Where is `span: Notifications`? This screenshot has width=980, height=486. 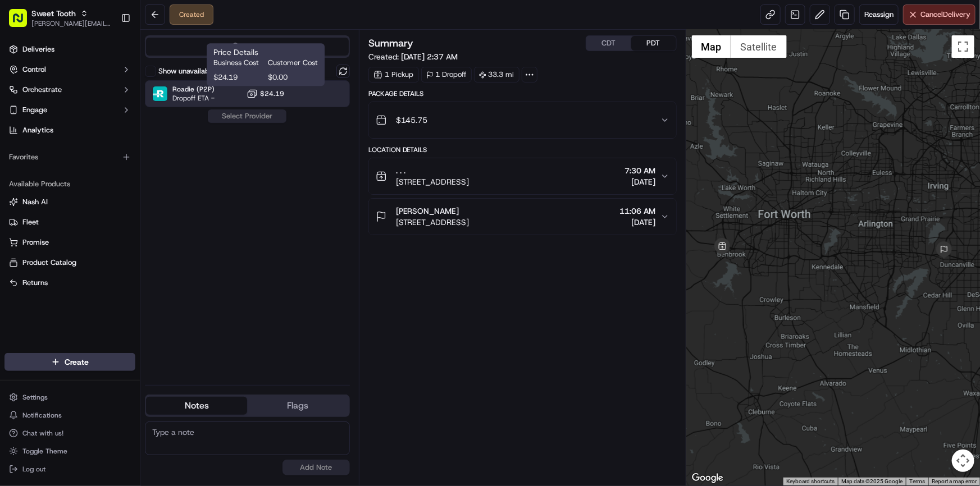
span: Notifications is located at coordinates (42, 415).